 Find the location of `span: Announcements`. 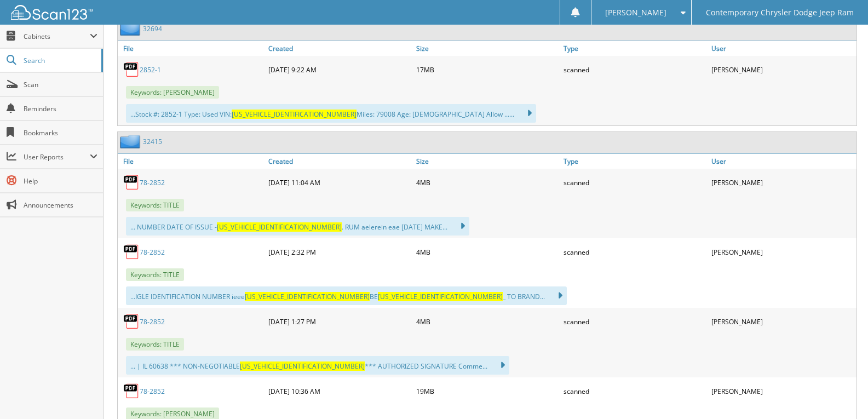

span: Announcements is located at coordinates (60, 205).